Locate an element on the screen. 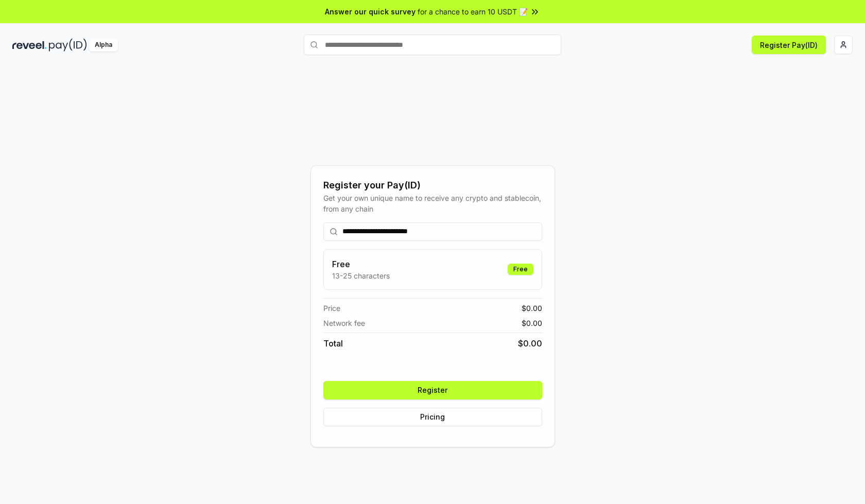 Image resolution: width=865 pixels, height=504 pixels. p: 13-25 characters is located at coordinates (361, 275).